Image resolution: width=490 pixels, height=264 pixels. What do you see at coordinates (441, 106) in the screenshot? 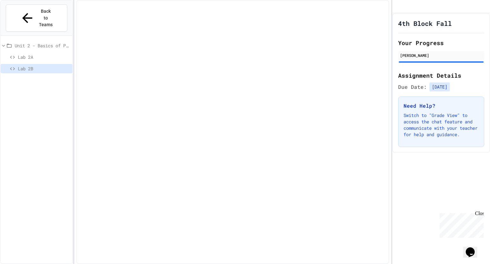
I see `h3: Need Help?` at bounding box center [441, 106].